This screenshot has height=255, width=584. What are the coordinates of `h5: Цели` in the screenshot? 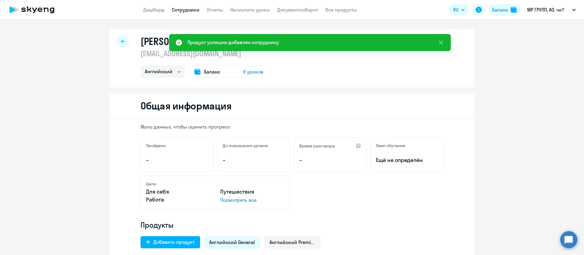 It's located at (151, 184).